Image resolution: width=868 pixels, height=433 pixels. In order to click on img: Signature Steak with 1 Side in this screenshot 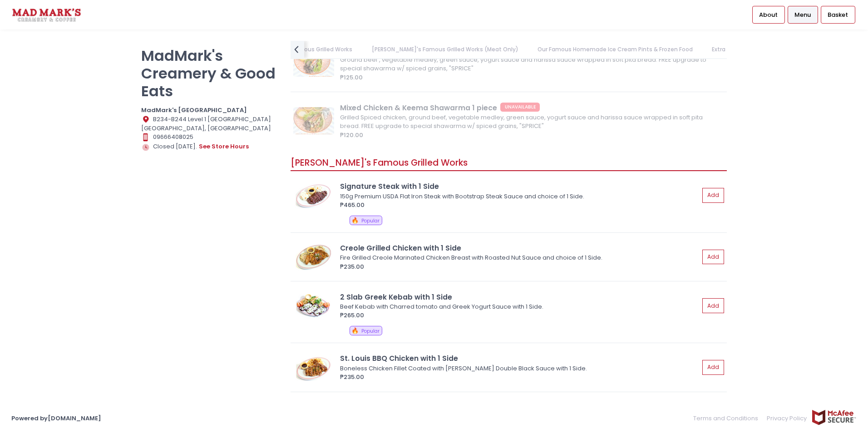, I will do `click(313, 196)`.